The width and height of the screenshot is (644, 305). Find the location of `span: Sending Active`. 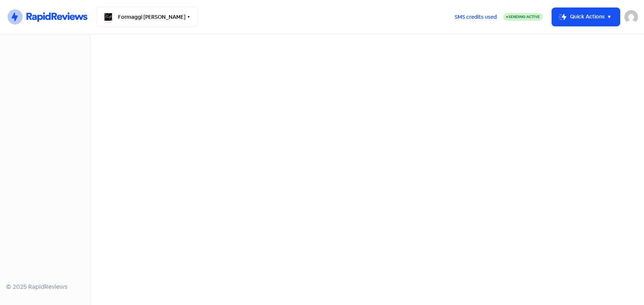

span: Sending Active is located at coordinates (524, 16).